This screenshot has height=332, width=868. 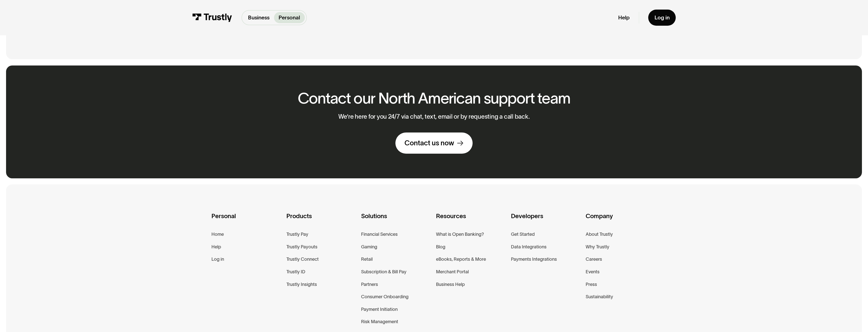 What do you see at coordinates (367, 259) in the screenshot?
I see `a: Retail` at bounding box center [367, 259].